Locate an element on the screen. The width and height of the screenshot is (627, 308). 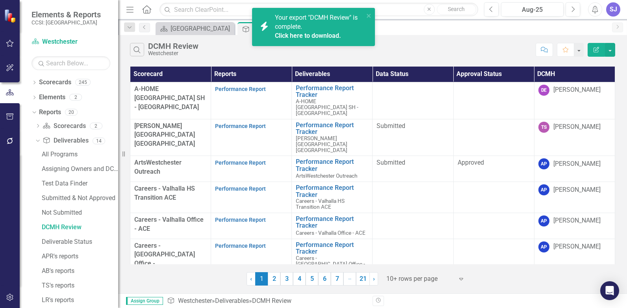
a: 5 is located at coordinates (312, 279).